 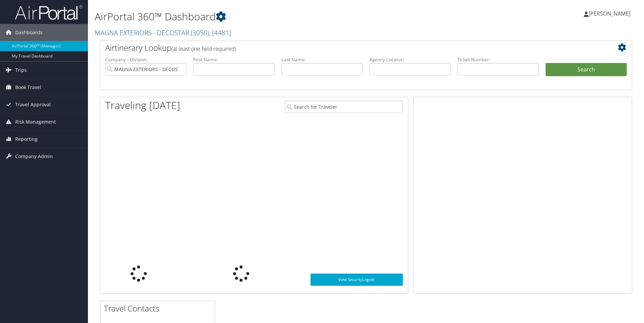 What do you see at coordinates (160, 308) in the screenshot?
I see `h2: Travel Contacts` at bounding box center [160, 308].